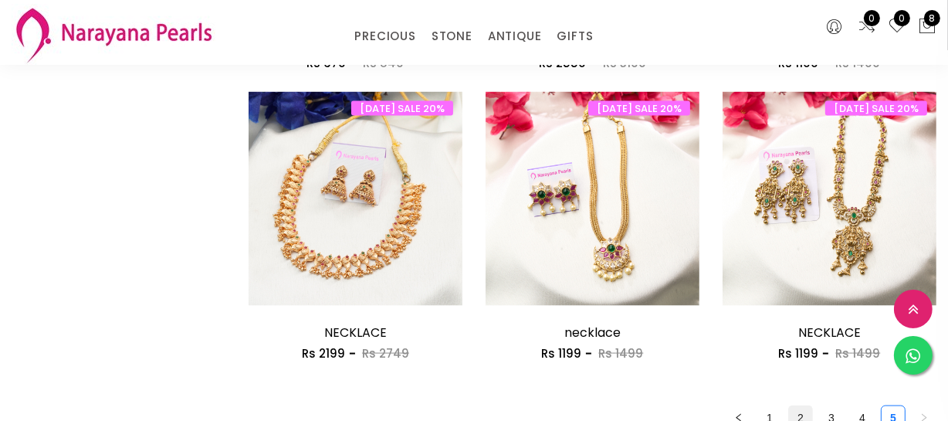  I want to click on a: STONE, so click(452, 36).